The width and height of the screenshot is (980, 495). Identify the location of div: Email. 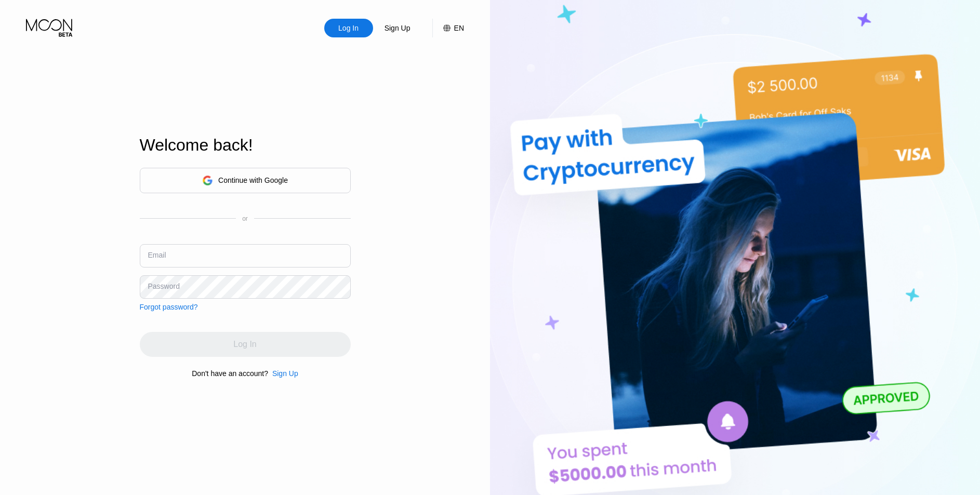
(157, 255).